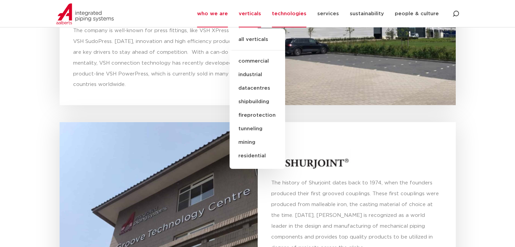 This screenshot has height=247, width=515. What do you see at coordinates (257, 143) in the screenshot?
I see `a: mining` at bounding box center [257, 143].